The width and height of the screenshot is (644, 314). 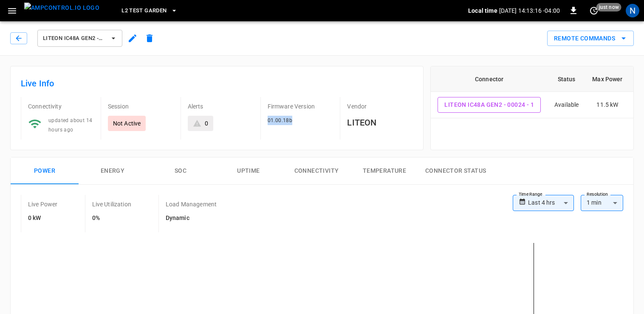 What do you see at coordinates (43, 218) in the screenshot?
I see `h6: 0 kW` at bounding box center [43, 218].